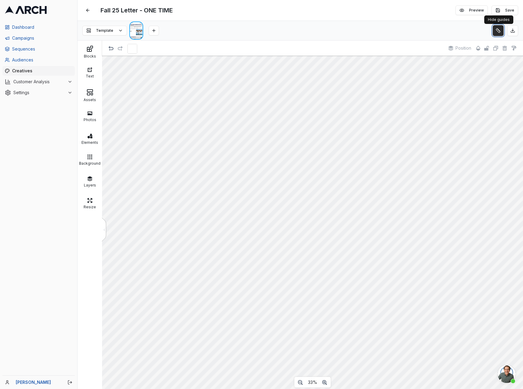  I want to click on button: Template, so click(104, 31).